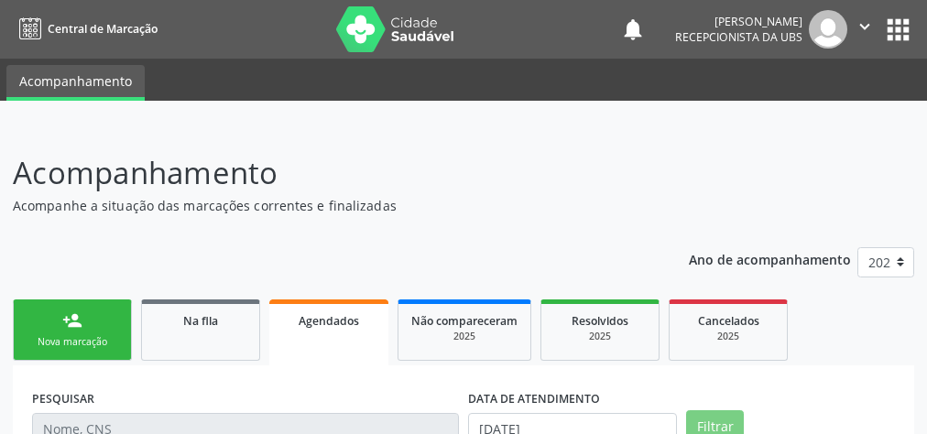 Image resolution: width=927 pixels, height=434 pixels. What do you see at coordinates (600, 321) in the screenshot?
I see `span: Resolvidos` at bounding box center [600, 321].